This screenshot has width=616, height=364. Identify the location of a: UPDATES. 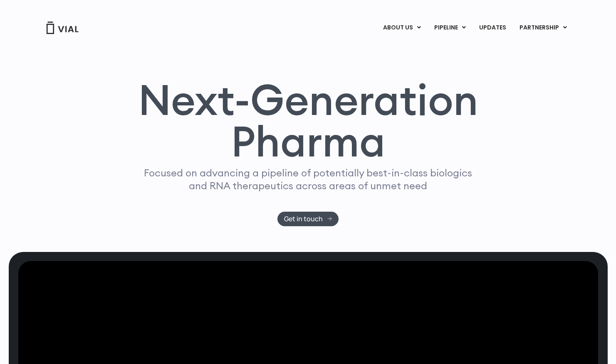
(492, 28).